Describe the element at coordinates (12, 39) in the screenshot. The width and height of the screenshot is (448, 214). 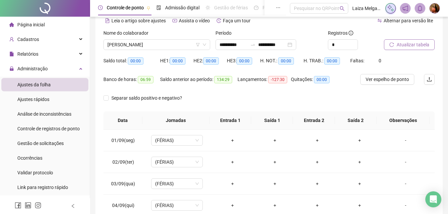
I see `span: user-add` at that location.